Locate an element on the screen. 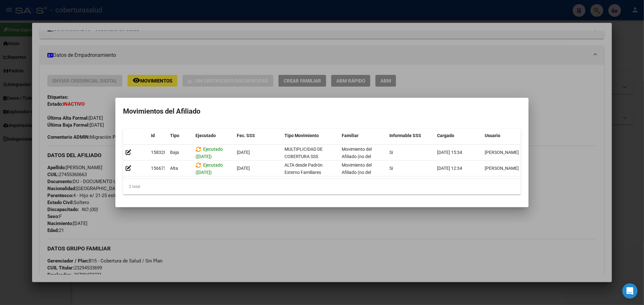 The width and height of the screenshot is (644, 305). span: MULTIPLICIDAD DE COBERTURA SSS is located at coordinates (304, 153).